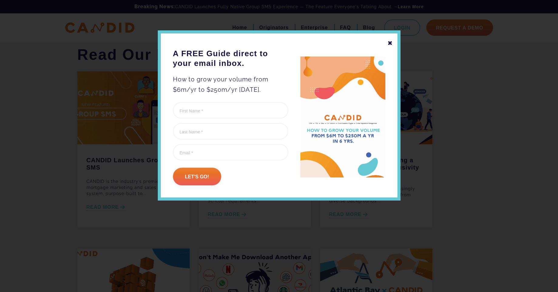 The height and width of the screenshot is (292, 558). I want to click on h3: A FREE Guide direct to your email inbox., so click(231, 58).